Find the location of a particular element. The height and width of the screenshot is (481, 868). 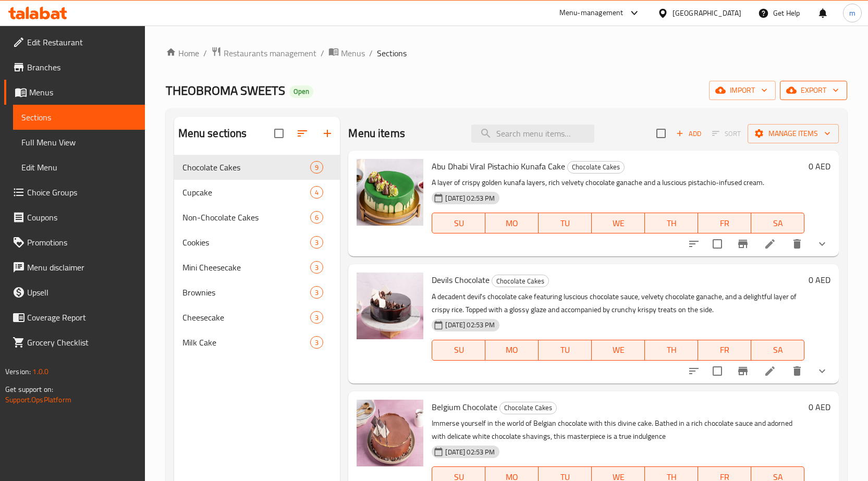

div: Non-Chocolate Cakes6 is located at coordinates (257, 217).